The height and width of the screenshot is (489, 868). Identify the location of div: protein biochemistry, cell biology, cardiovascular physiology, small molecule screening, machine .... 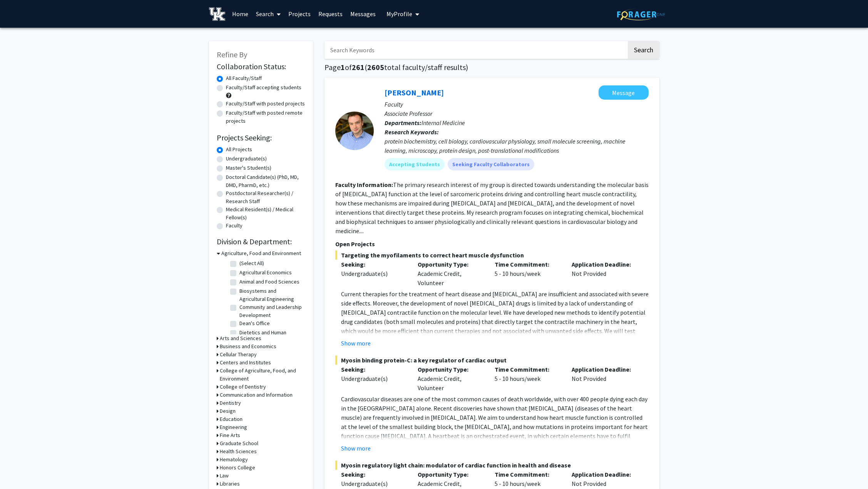
(517, 146).